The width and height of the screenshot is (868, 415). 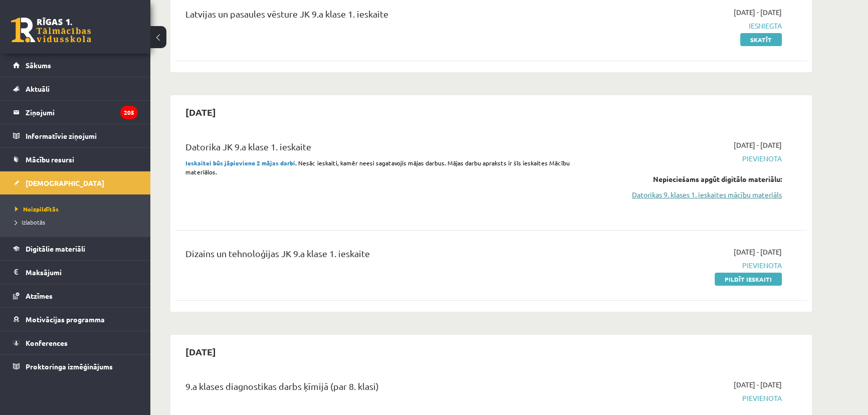 I want to click on a: Rīgas 1. Tālmācības vidusskola, so click(x=51, y=30).